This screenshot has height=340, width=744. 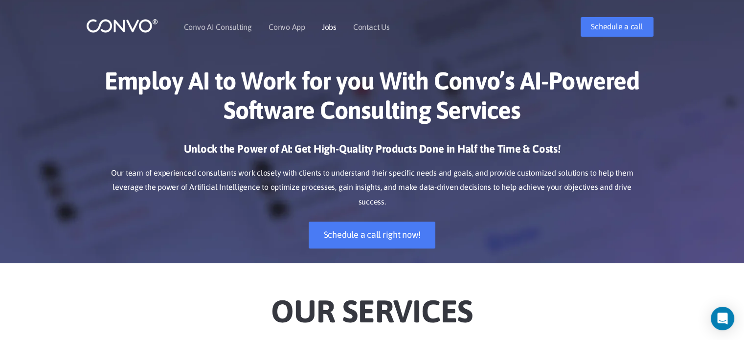 What do you see at coordinates (372, 99) in the screenshot?
I see `h1: Employ AI to Work for you With Convo’s AI-Powered Software Consulting Services` at bounding box center [372, 99].